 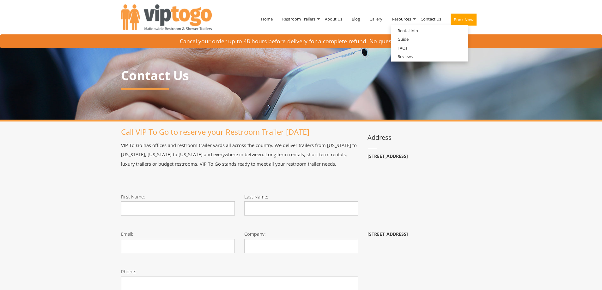 What do you see at coordinates (376, 19) in the screenshot?
I see `a: Gallery` at bounding box center [376, 19].